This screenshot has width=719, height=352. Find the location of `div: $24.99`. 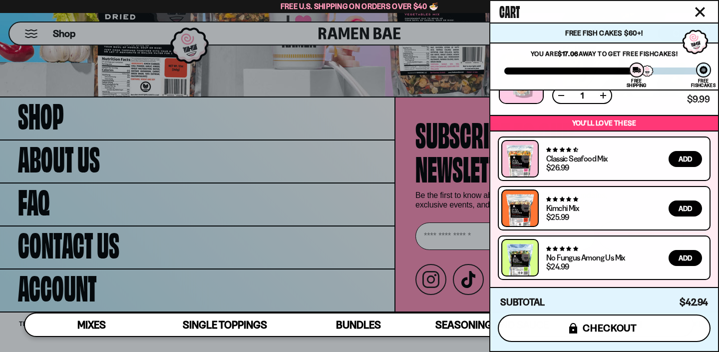

div: $24.99 is located at coordinates (557, 266).